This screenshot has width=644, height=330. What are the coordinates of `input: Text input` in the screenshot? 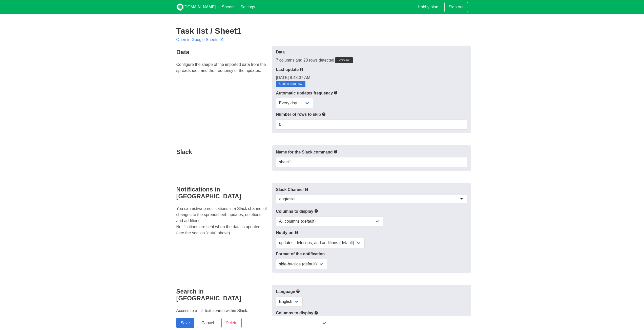 It's located at (371, 162).